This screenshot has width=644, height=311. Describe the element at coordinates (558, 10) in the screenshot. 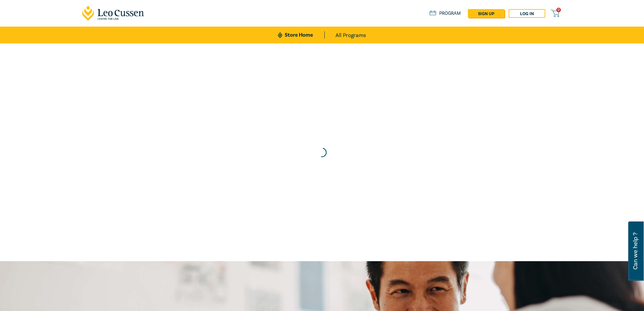

I see `span: 0` at that location.